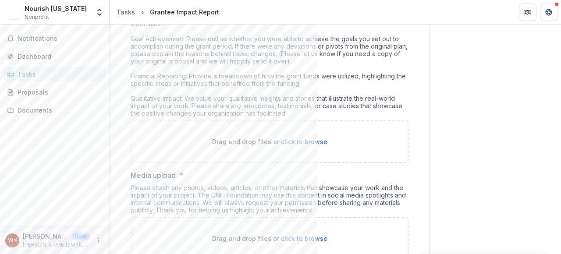 This screenshot has width=561, height=254. Describe the element at coordinates (185, 12) in the screenshot. I see `div: Grantee Impact Report` at that location.